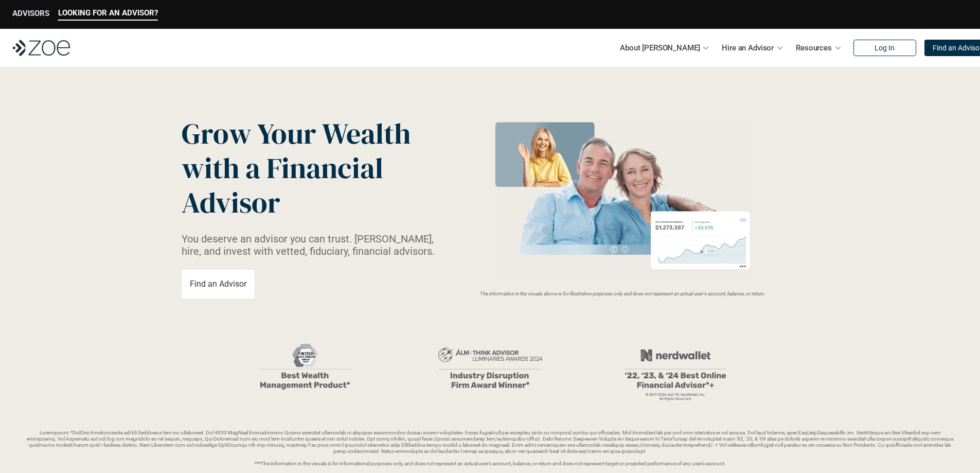  Describe the element at coordinates (622, 293) in the screenshot. I see `em: The information in the visuals above is for illustrative purposes only and does not represent an ...` at that location.